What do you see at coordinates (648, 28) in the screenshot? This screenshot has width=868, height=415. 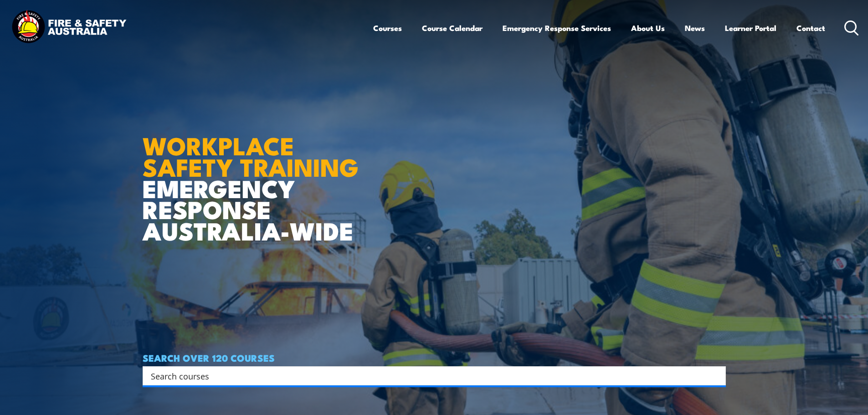 I see `a: About Us` at bounding box center [648, 28].